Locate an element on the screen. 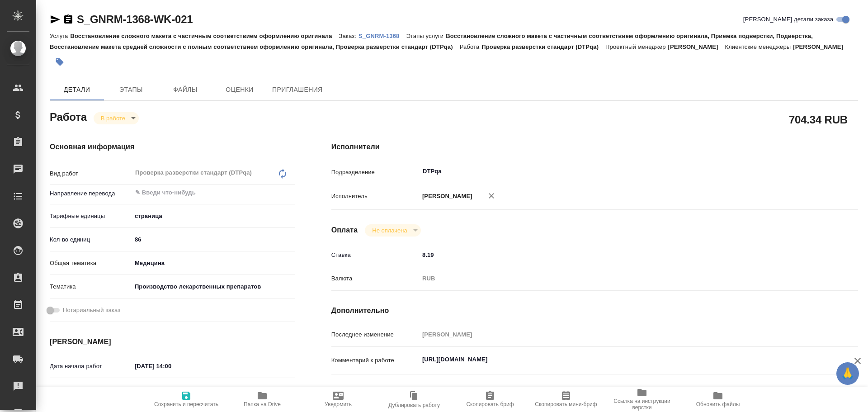 Image resolution: width=868 pixels, height=412 pixels. button: Скопировать ссылку для ЯМессенджера is located at coordinates (55, 19).